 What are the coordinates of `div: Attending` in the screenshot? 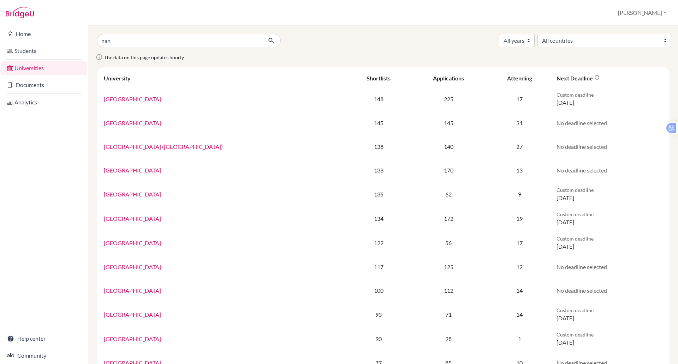 It's located at (519, 78).